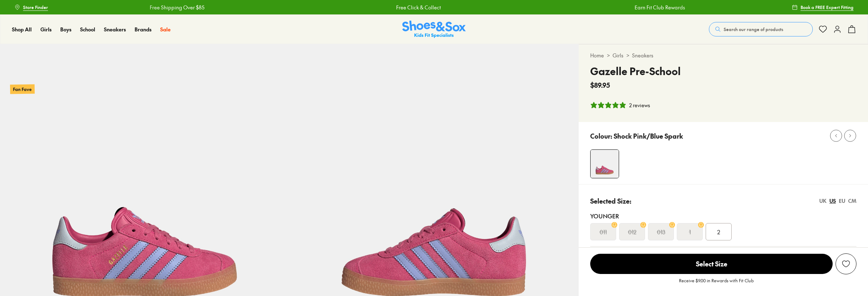 This screenshot has width=868, height=296. What do you see at coordinates (656, 7) in the screenshot?
I see `a: Earn Fit Club Rewards` at bounding box center [656, 7].